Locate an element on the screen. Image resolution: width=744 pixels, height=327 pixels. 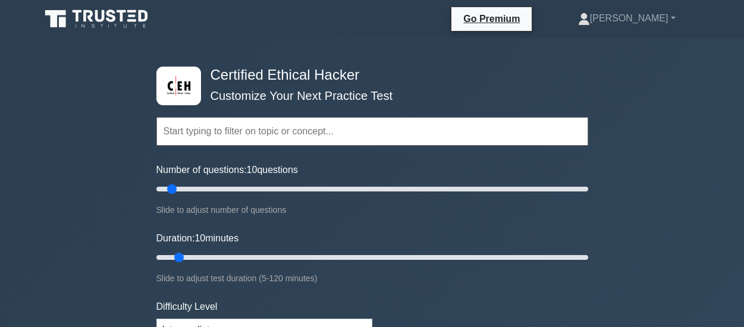
label: Difficulty Level is located at coordinates (187, 307).